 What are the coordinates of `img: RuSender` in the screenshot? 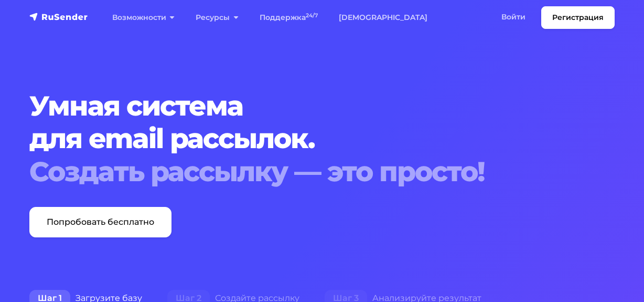 It's located at (59, 17).